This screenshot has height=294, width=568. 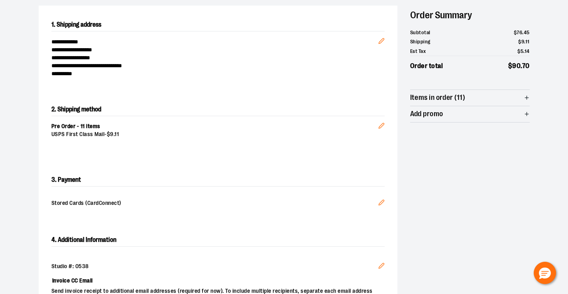 I want to click on h2: 4. Additional Information, so click(x=218, y=240).